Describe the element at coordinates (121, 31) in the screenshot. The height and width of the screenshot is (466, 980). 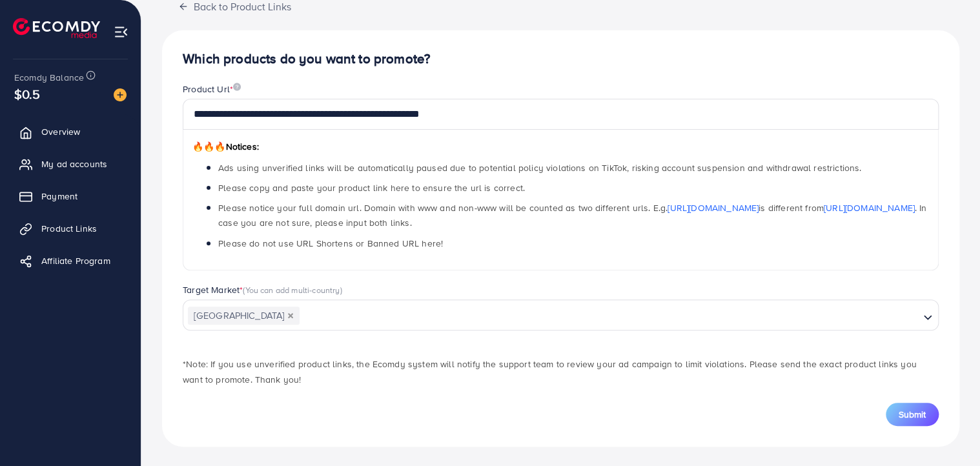
I see `img: menu` at that location.